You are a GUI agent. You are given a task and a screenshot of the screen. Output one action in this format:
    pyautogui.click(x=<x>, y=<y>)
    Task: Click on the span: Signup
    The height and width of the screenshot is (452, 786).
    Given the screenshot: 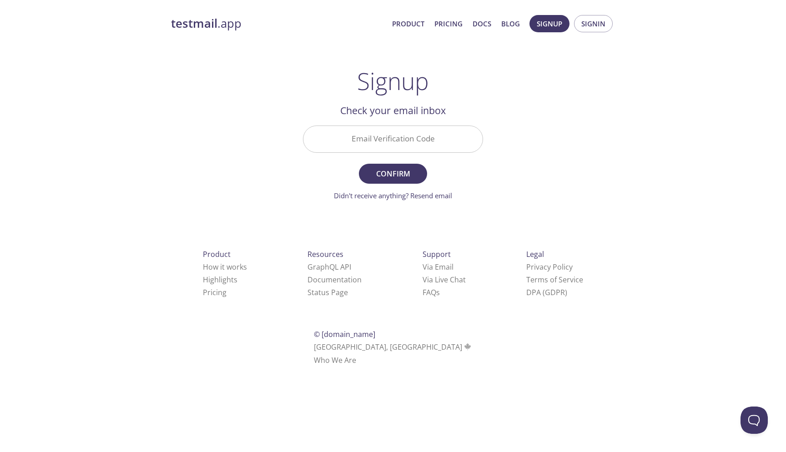 What is the action you would take?
    pyautogui.click(x=549, y=24)
    